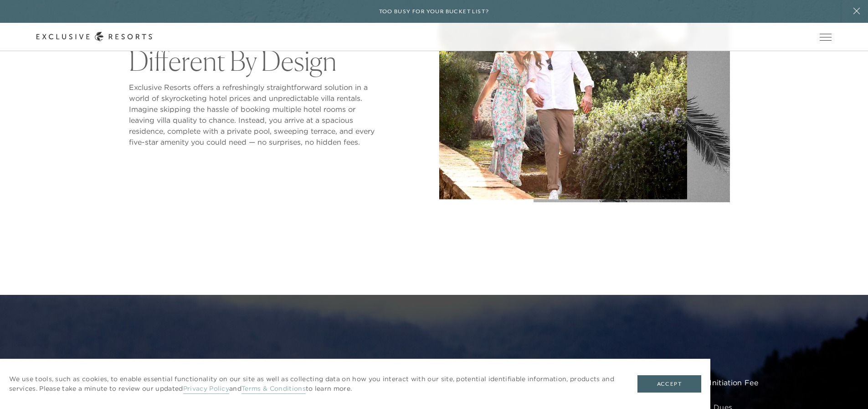 Image resolution: width=868 pixels, height=409 pixels. What do you see at coordinates (738, 382) in the screenshot?
I see `p: Pay a One-Time Initiation Fee` at bounding box center [738, 382].